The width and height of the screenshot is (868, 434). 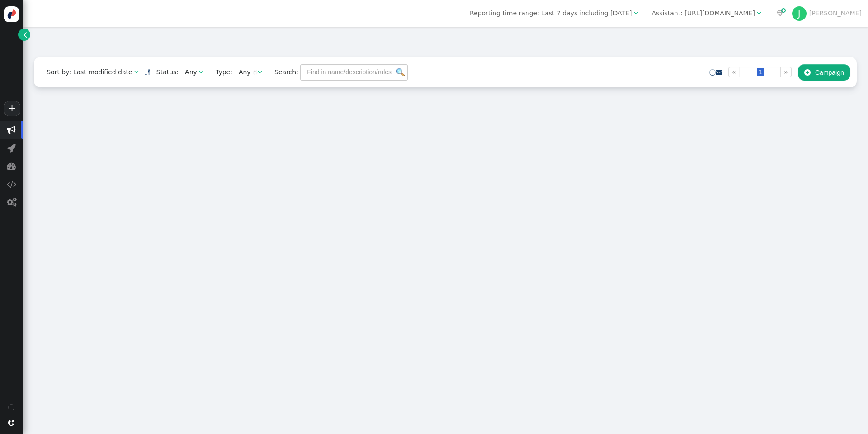 What do you see at coordinates (147, 72) in the screenshot?
I see `span: Sorted in descending order` at bounding box center [147, 72].